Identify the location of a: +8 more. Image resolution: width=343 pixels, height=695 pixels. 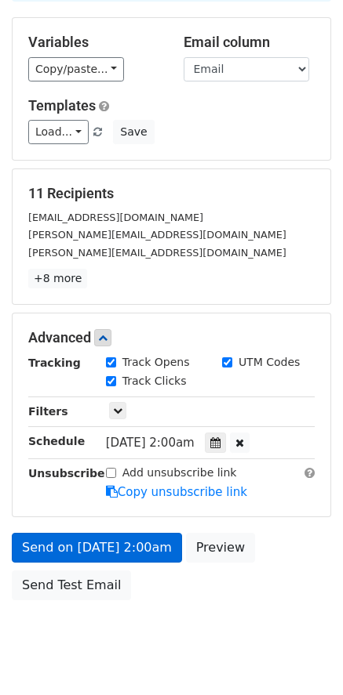
(57, 278).